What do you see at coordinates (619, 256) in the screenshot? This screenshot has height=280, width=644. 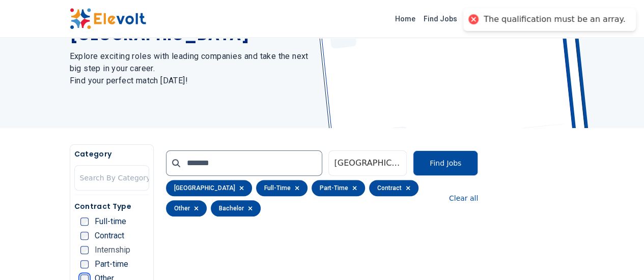 I see `div: Chat Widget` at bounding box center [619, 256].